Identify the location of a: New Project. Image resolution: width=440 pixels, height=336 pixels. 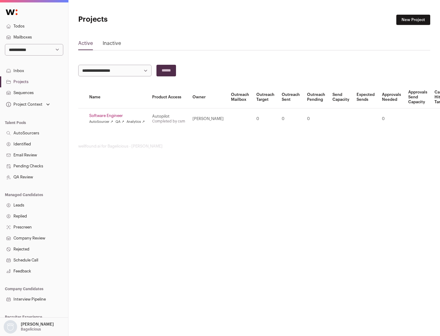
(413, 20).